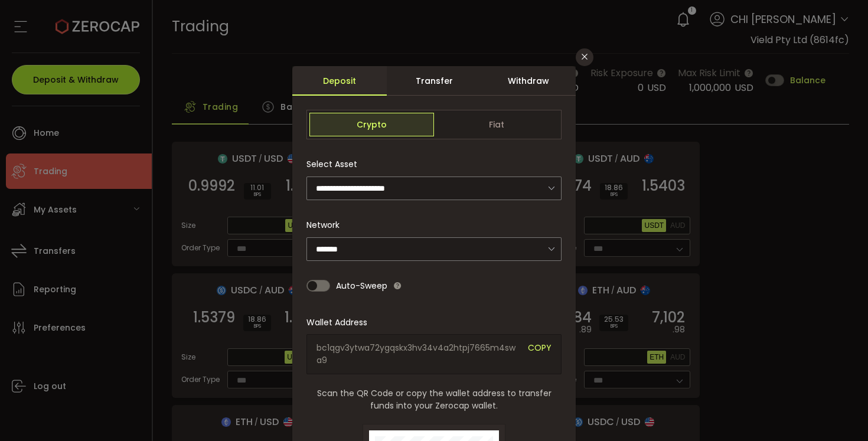 Image resolution: width=868 pixels, height=441 pixels. I want to click on label: Wallet Address, so click(340, 323).